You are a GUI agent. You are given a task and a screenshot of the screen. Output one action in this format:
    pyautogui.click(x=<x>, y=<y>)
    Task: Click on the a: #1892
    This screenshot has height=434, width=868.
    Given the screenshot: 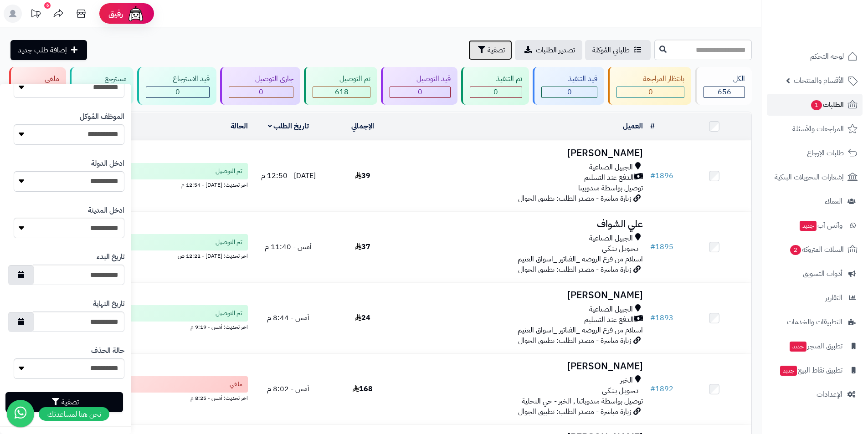 What is the action you would take?
    pyautogui.click(x=662, y=389)
    